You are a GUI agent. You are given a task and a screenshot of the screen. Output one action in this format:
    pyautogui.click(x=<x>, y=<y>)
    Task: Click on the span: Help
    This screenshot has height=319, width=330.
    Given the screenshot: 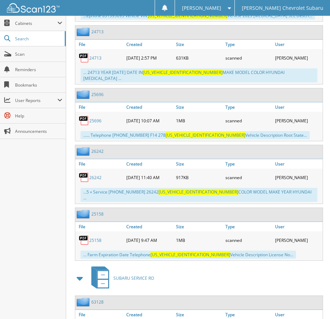 What is the action you would take?
    pyautogui.click(x=39, y=116)
    